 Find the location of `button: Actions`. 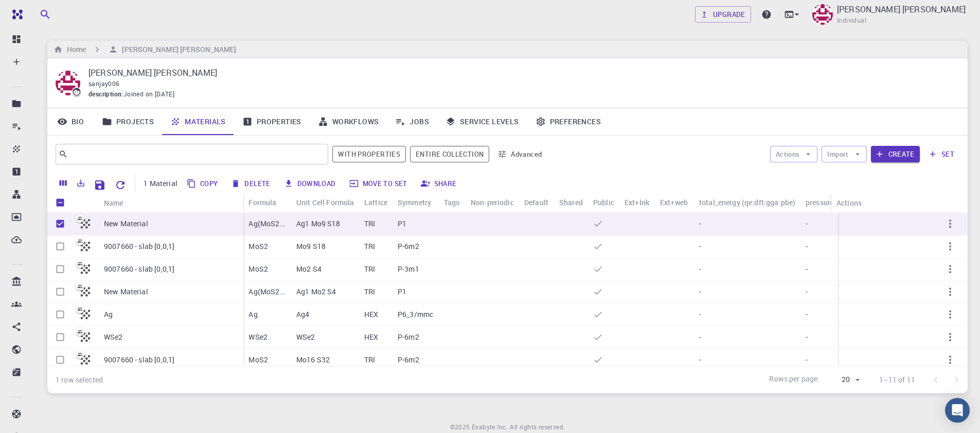

button: Actions is located at coordinates (794, 154).